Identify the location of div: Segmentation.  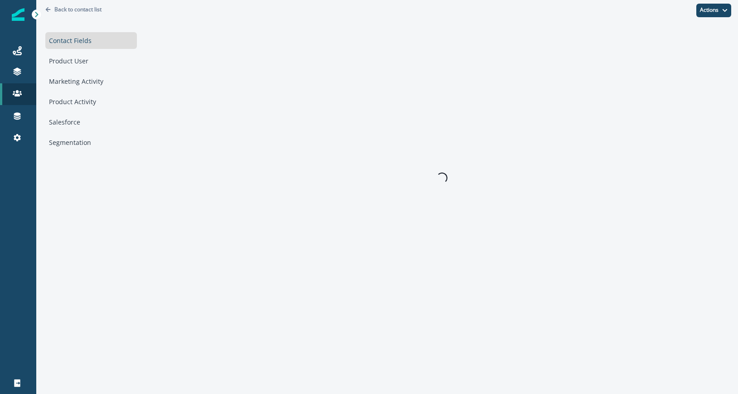
(91, 142).